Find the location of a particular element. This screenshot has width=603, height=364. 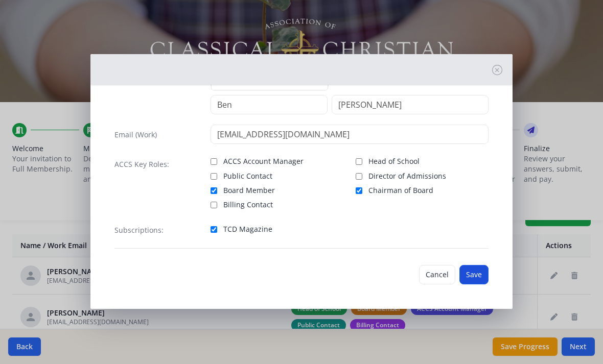

input: Head of School is located at coordinates (359, 162).